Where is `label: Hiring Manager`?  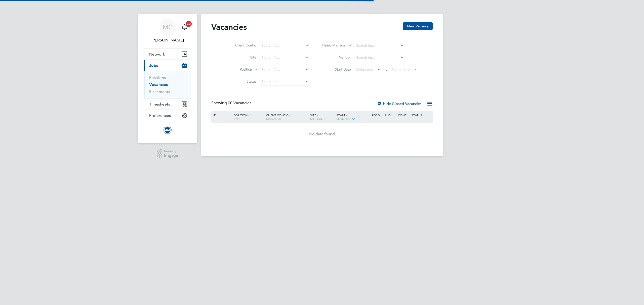 label: Hiring Manager is located at coordinates (332, 46).